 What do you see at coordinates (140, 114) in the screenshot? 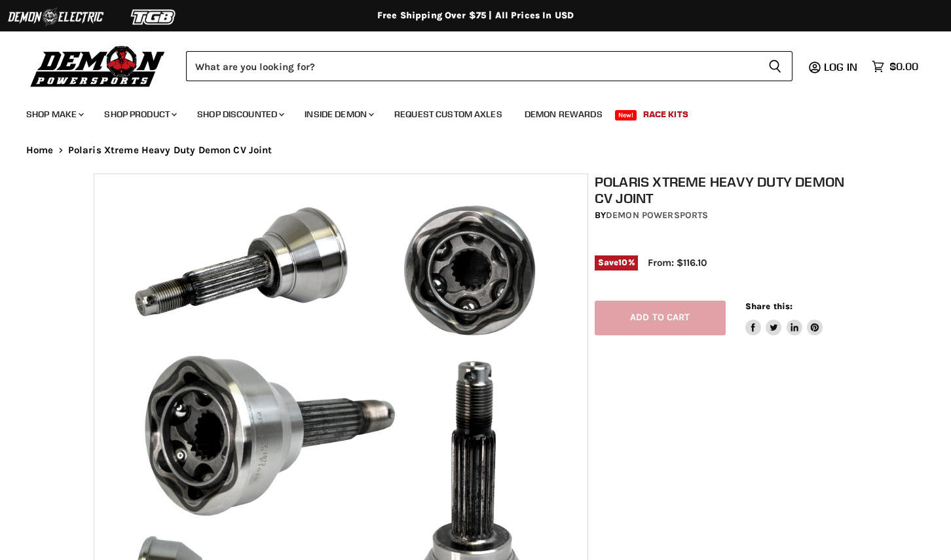
I see `a: Shop Product` at bounding box center [140, 114].